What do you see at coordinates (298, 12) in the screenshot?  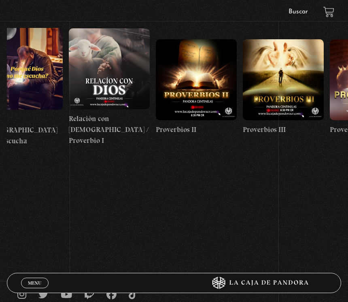 I see `a: Buscar` at bounding box center [298, 12].